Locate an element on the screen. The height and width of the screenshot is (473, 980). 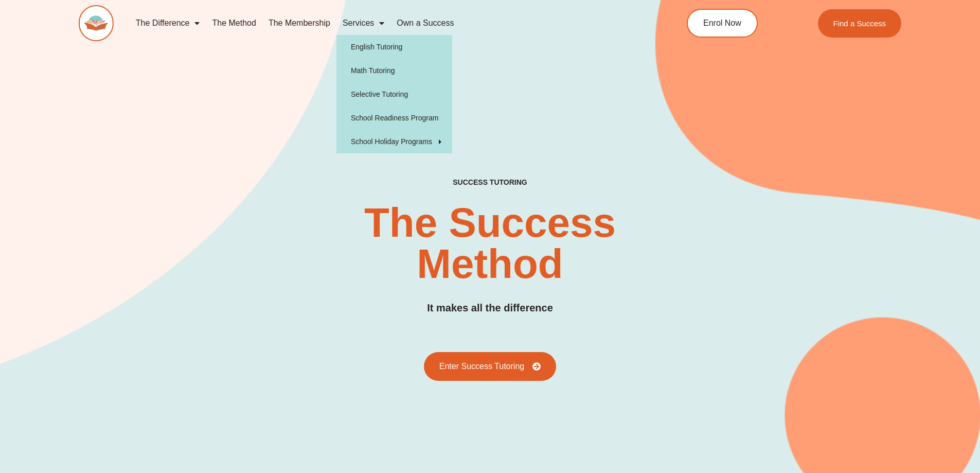
a: Find a Success is located at coordinates (860, 23).